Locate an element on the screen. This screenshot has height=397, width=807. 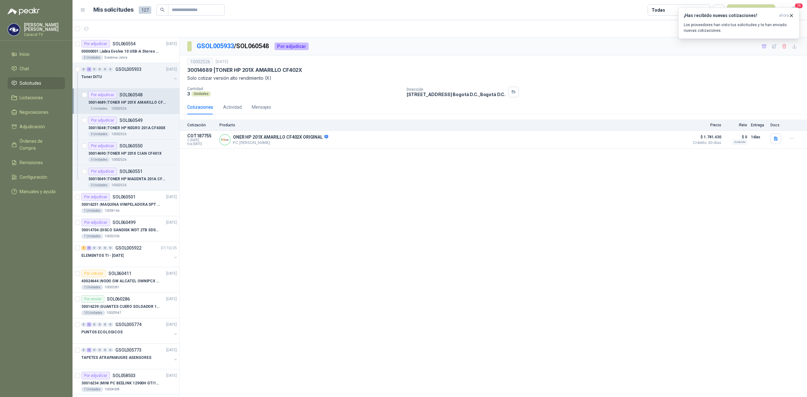
p: 30016239 | GUANTES CUERO SOLDADOR 14 STEEL PRO SAFE(ADJUNTO FICHA TECNIC) is located at coordinates (120, 307).